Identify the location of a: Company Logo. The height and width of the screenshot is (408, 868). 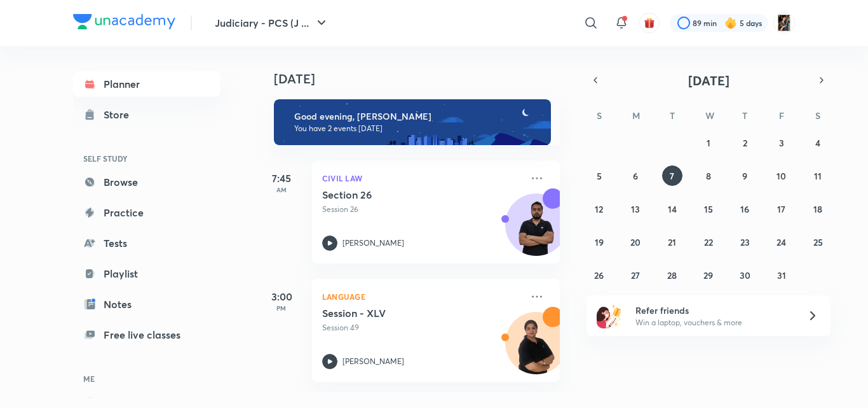
(124, 23).